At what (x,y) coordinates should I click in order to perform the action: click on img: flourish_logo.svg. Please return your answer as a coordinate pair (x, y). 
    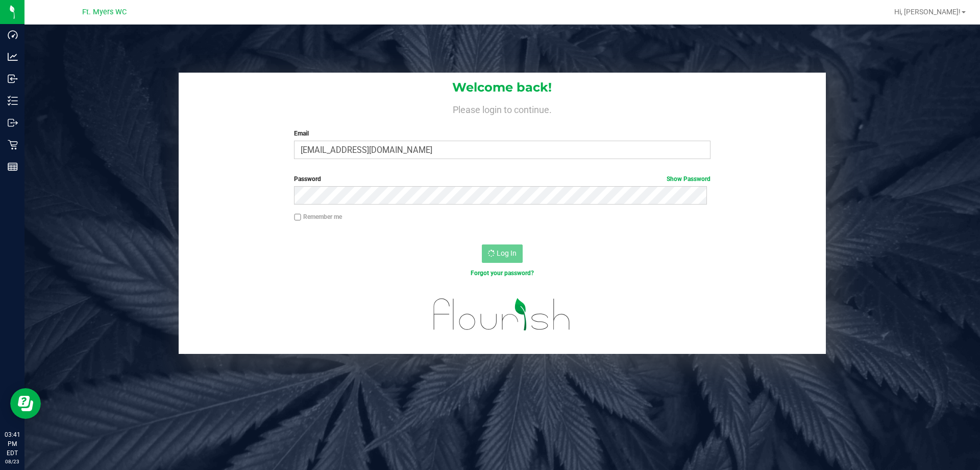
    Looking at the image, I should click on (502, 314).